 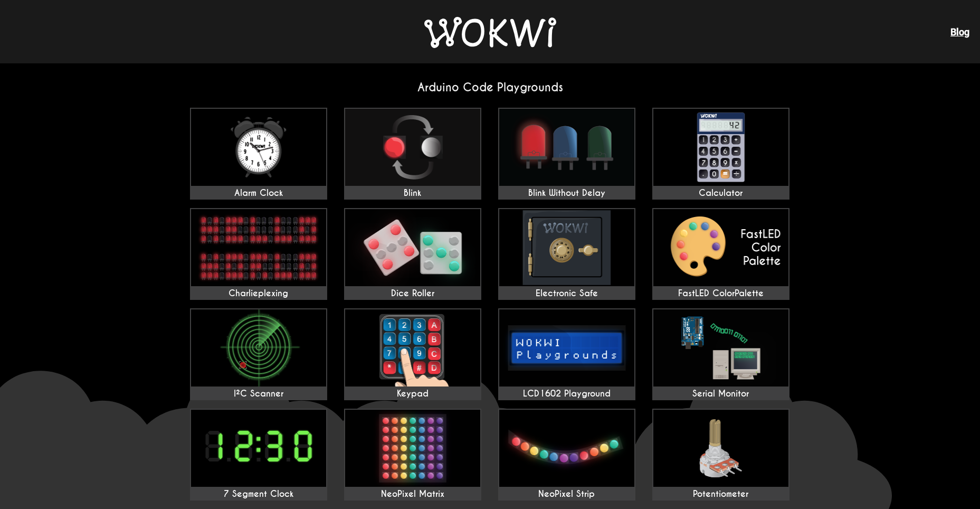 What do you see at coordinates (412, 394) in the screenshot?
I see `div: Keypad` at bounding box center [412, 394].